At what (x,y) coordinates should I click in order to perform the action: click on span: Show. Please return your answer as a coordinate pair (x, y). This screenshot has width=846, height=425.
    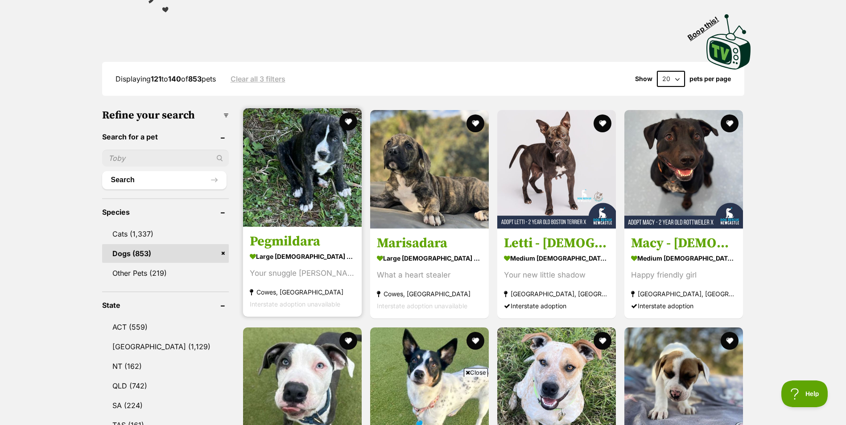
    Looking at the image, I should click on (644, 79).